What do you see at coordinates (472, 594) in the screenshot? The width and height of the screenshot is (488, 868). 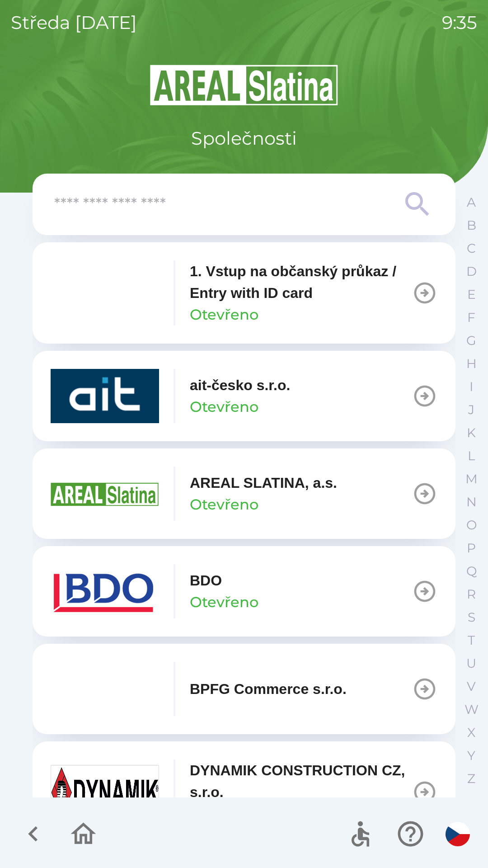 I see `p: R` at bounding box center [472, 594].